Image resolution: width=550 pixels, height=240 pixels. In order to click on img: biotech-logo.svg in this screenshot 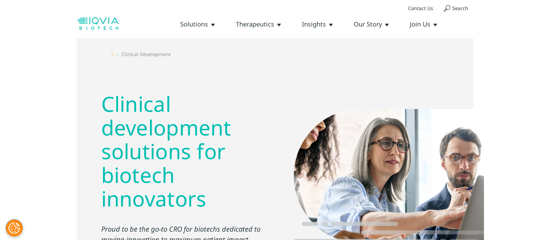, I will do `click(98, 23)`.